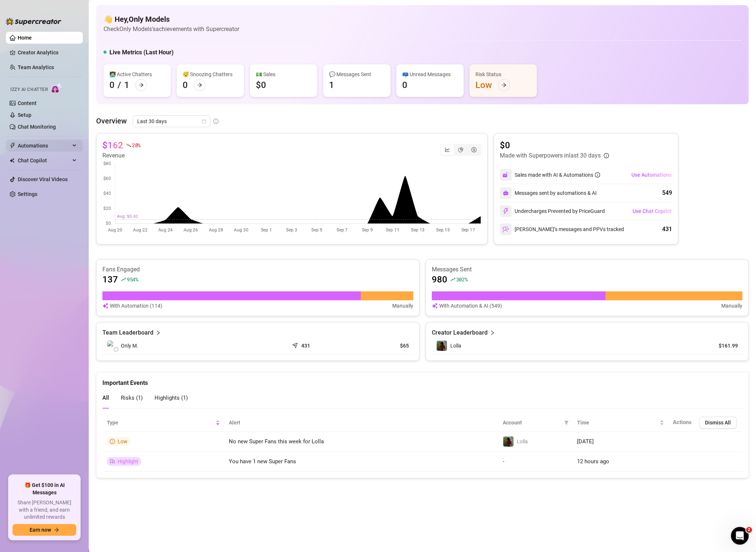 This screenshot has height=552, width=756. Describe the element at coordinates (131, 398) in the screenshot. I see `span: Risks ( 1 )` at that location.